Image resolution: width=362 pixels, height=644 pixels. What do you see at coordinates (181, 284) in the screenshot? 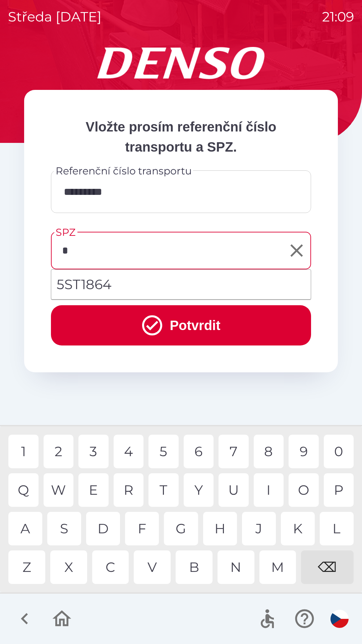
I see `li: 5ST1864` at bounding box center [181, 284].